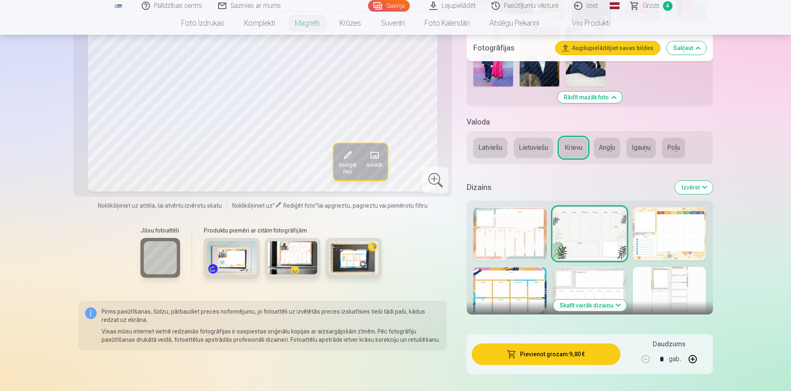 Image resolution: width=791 pixels, height=391 pixels. Describe the element at coordinates (271, 336) in the screenshot. I see `p: Visas mūsu internet vietnē redzamās fotogrāfijas ir saspiestas oriģinālu kopijas ar aizsargājošām...` at that location.